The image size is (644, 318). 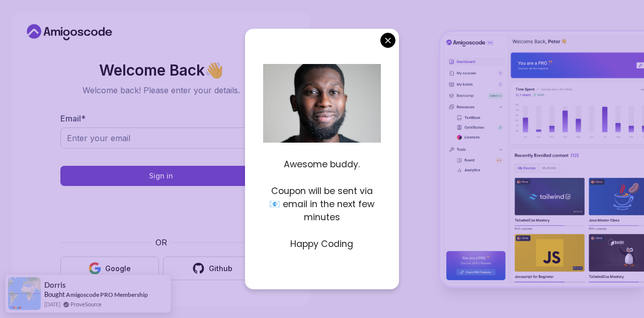 What do you see at coordinates (161, 176) in the screenshot?
I see `div: Sign in` at bounding box center [161, 176].